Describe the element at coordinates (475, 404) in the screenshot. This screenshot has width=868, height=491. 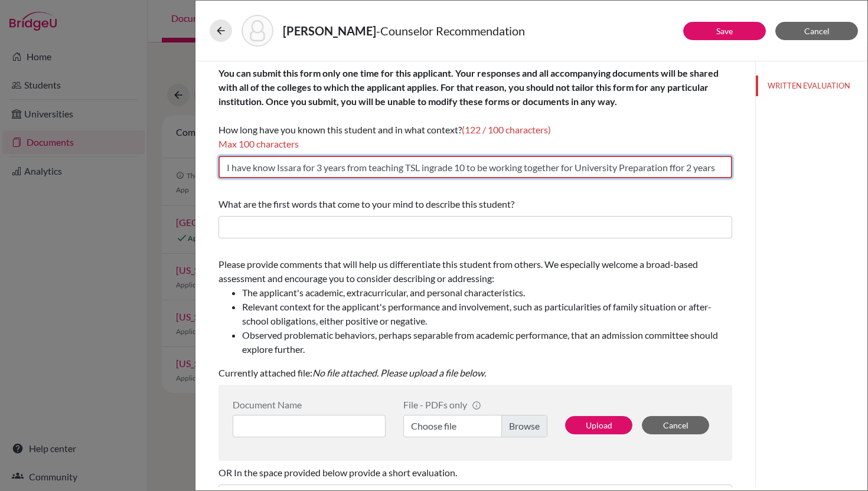
I see `div: File - PDFs only` at that location.